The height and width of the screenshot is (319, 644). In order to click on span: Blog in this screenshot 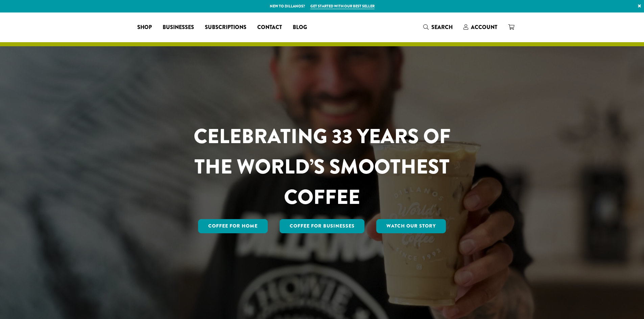, I will do `click(300, 27)`.